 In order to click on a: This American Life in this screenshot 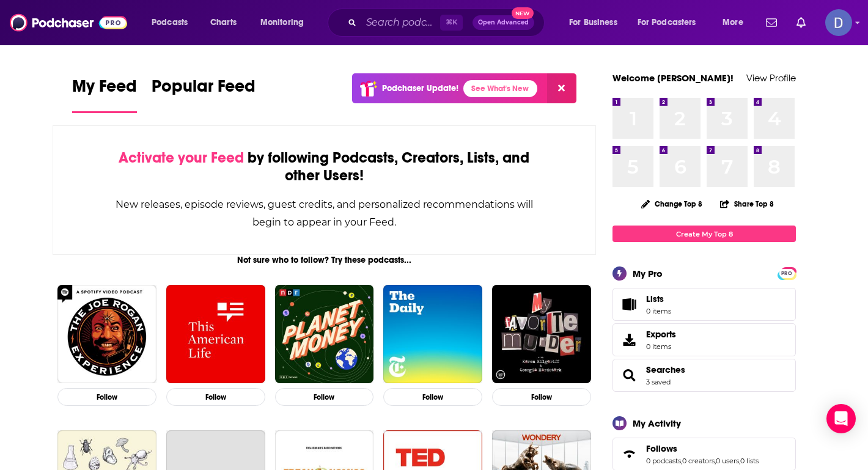, I will do `click(216, 334)`.